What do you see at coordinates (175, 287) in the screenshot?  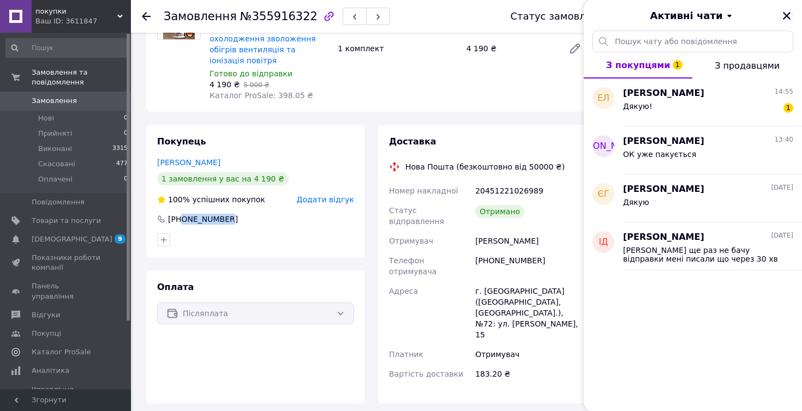 I see `span: Оплата` at bounding box center [175, 287].